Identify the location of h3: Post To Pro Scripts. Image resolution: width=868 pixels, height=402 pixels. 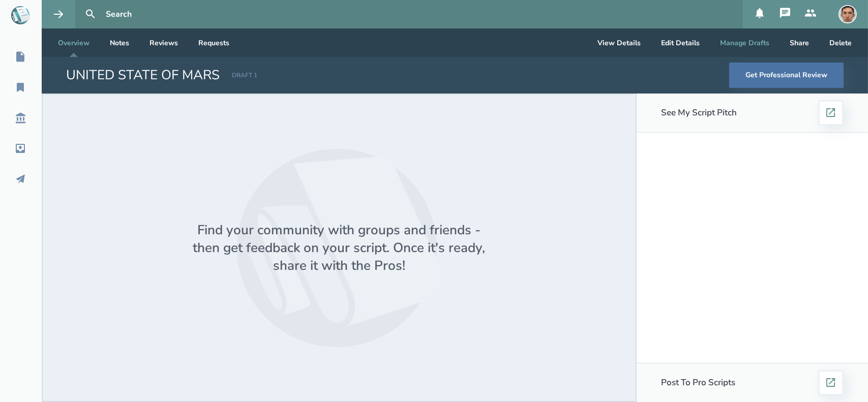
(698, 383).